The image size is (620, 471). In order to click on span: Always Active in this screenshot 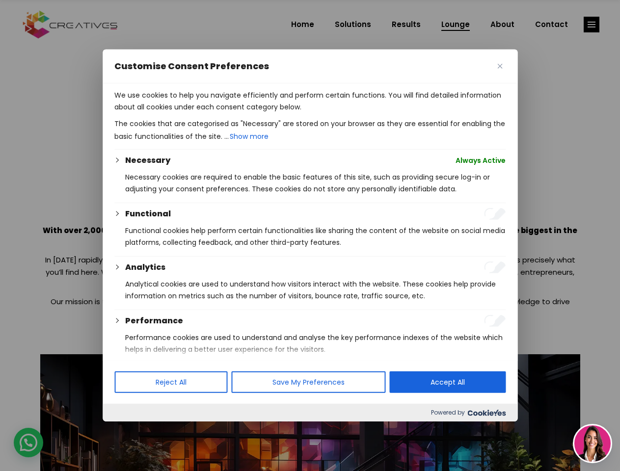, I will do `click(481, 161)`.